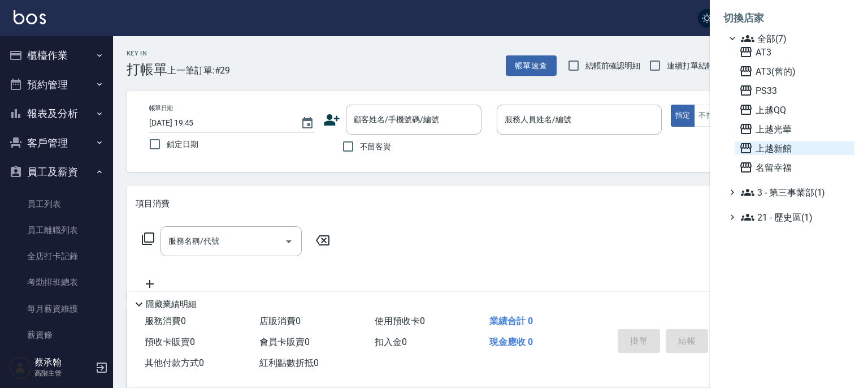 The height and width of the screenshot is (388, 868). Describe the element at coordinates (789, 18) in the screenshot. I see `li: 切換店家` at that location.